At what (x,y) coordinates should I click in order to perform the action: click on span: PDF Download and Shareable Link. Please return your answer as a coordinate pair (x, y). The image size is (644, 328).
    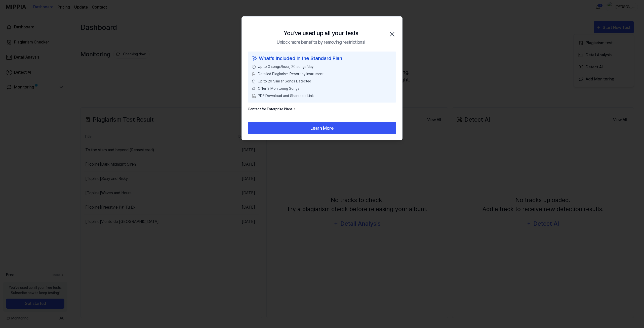
    Looking at the image, I should click on (285, 96).